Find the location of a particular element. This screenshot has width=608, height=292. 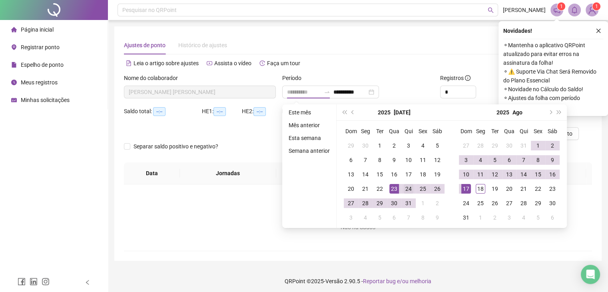

button: month panel is located at coordinates (402, 112).